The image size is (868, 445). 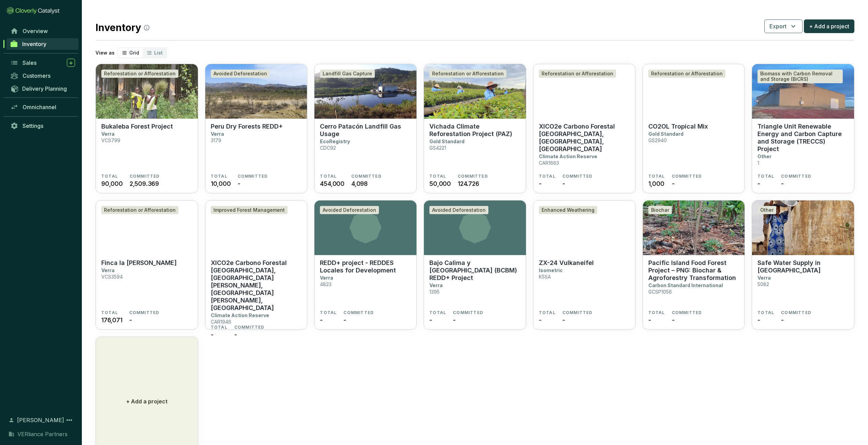 I want to click on img: XICO2e Carbono Forestal Ejido Noh Bec, Municipio de Felipe Carrillo Puerto, Estado de Quintana Ro..., so click(x=256, y=228).